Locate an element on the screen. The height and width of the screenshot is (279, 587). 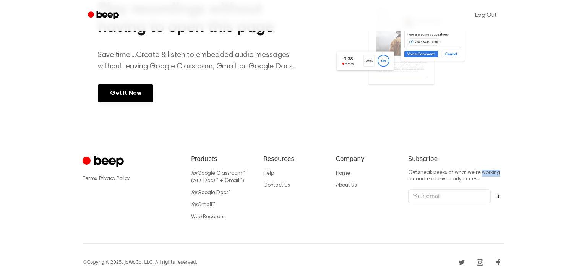
h6: Subscribe is located at coordinates (457, 159).